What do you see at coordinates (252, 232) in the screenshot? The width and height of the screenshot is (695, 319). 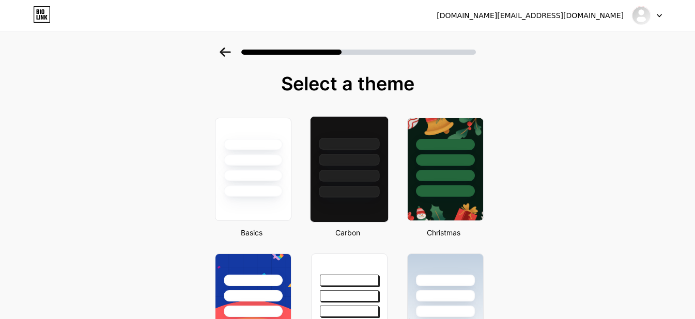 I see `div: Basics` at bounding box center [252, 232].